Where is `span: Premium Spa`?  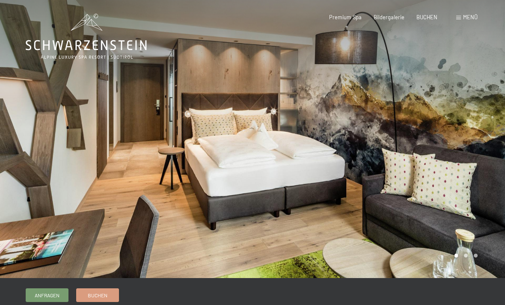
span: Premium Spa is located at coordinates (345, 17).